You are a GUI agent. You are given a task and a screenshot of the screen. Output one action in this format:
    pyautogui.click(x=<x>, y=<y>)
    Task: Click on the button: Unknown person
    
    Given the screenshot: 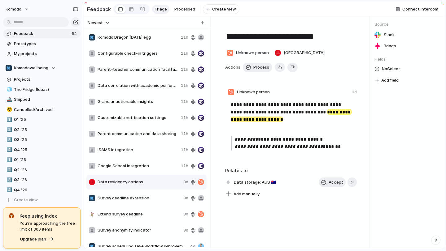 What is the action you would take?
    pyautogui.click(x=248, y=53)
    